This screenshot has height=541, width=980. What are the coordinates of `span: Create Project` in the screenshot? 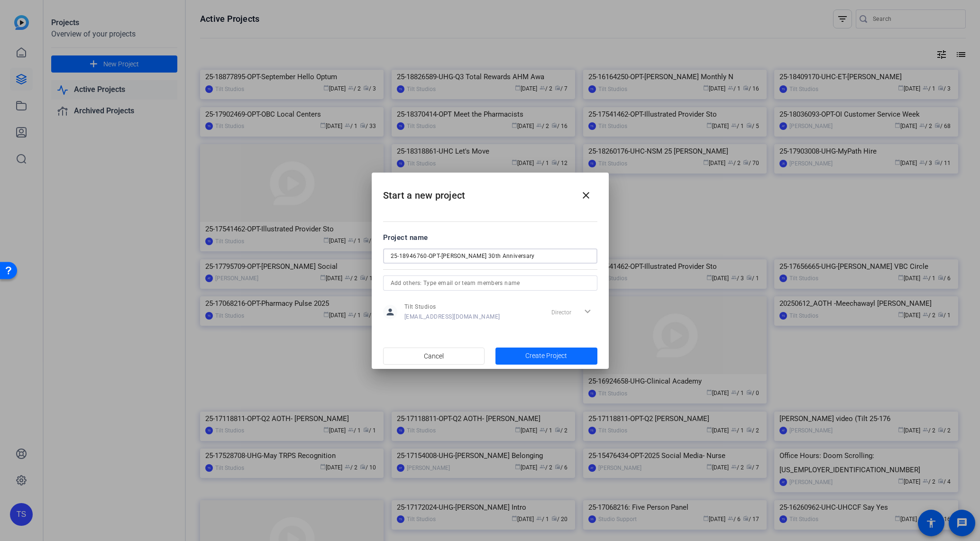 It's located at (546, 355).